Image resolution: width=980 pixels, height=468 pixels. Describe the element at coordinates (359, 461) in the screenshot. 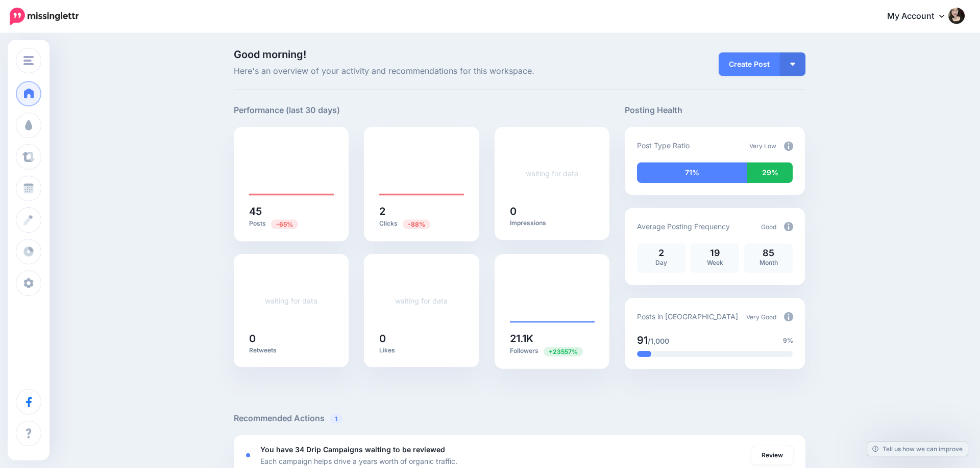

I see `p: Each campaign helps drive a years worth of organic traffic.` at that location.